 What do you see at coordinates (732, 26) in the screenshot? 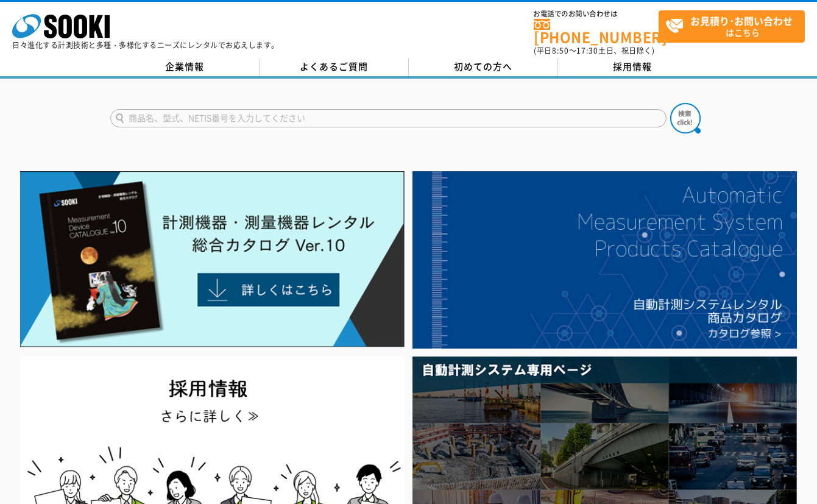
I see `a: お見積り･お問い合わせはこちら` at bounding box center [732, 26].